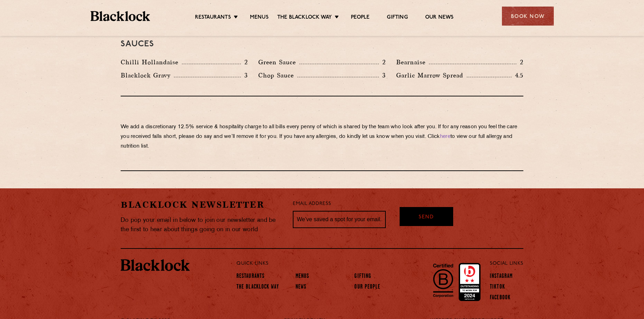  I want to click on span: Send, so click(426, 217).